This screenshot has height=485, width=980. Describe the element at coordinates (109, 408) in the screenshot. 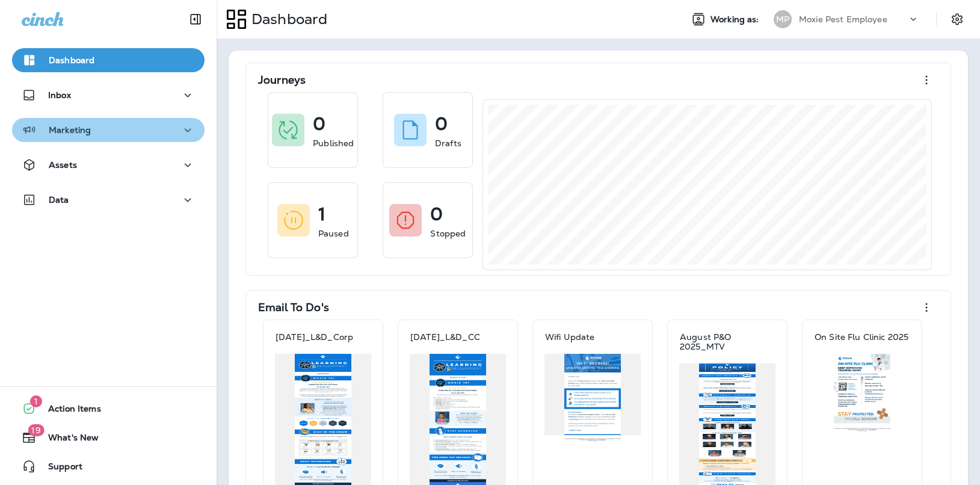

I see `button: 1Action Items` at that location.